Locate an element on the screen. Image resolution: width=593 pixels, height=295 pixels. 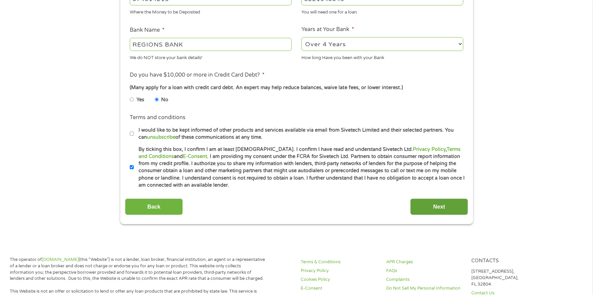
h4: Contacts is located at coordinates (510, 261).